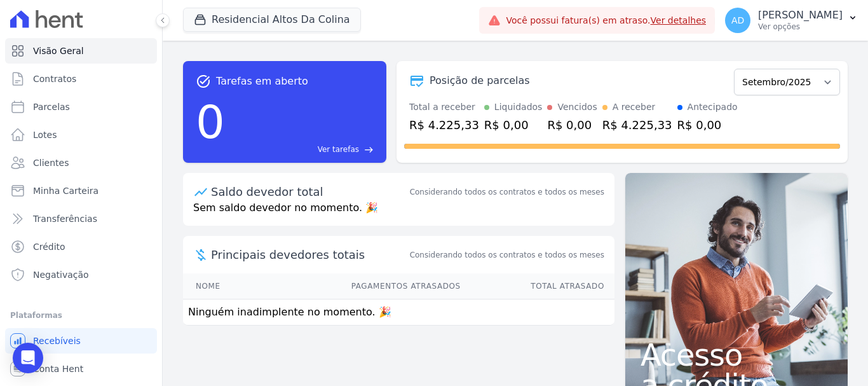  What do you see at coordinates (65, 190) in the screenshot?
I see `span: Minha Carteira` at bounding box center [65, 190].